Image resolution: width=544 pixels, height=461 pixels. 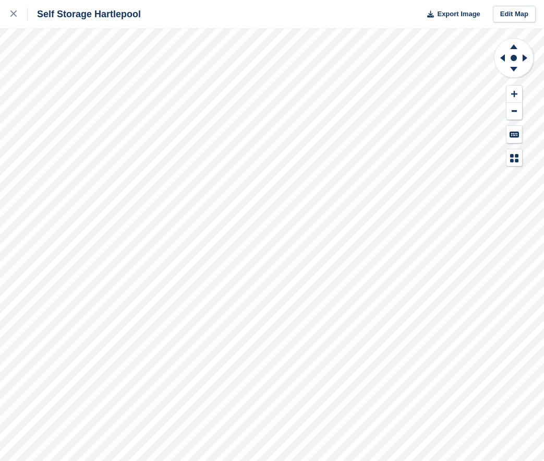 I want to click on button: Export Image, so click(x=451, y=14).